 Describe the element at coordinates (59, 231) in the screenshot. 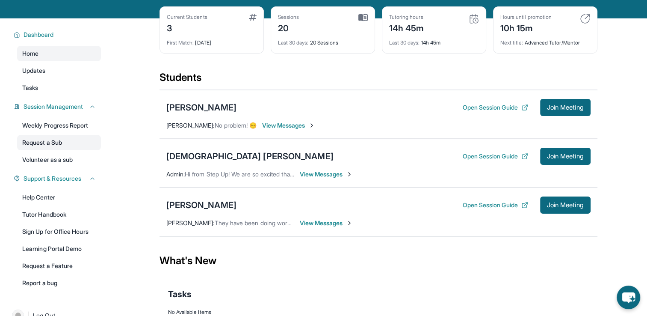

I see `a: Sign Up for Office Hours` at that location.